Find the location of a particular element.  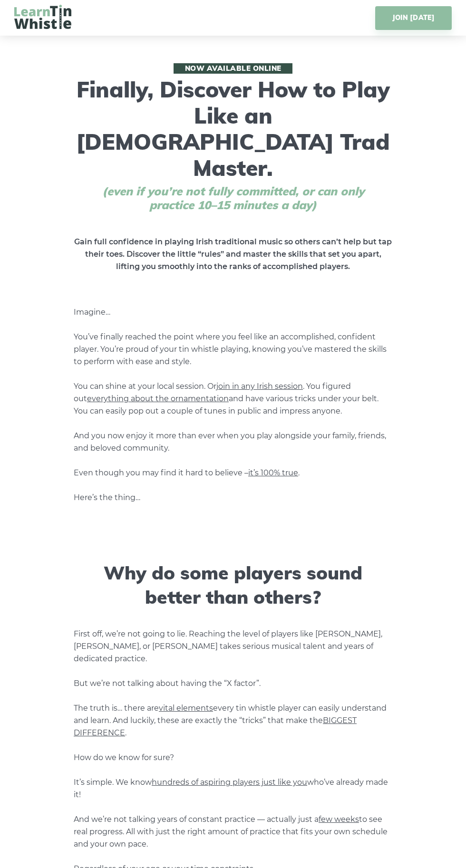

span: vital elements is located at coordinates (186, 708).